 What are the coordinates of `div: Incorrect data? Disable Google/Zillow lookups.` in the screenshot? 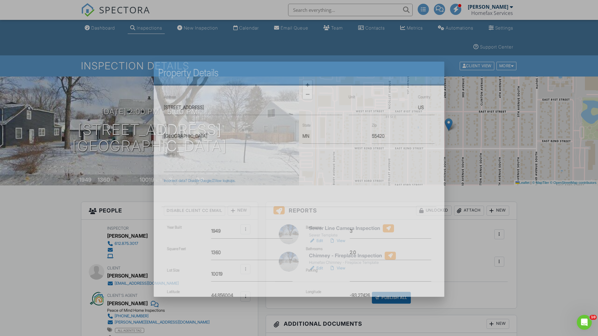 It's located at (299, 181).